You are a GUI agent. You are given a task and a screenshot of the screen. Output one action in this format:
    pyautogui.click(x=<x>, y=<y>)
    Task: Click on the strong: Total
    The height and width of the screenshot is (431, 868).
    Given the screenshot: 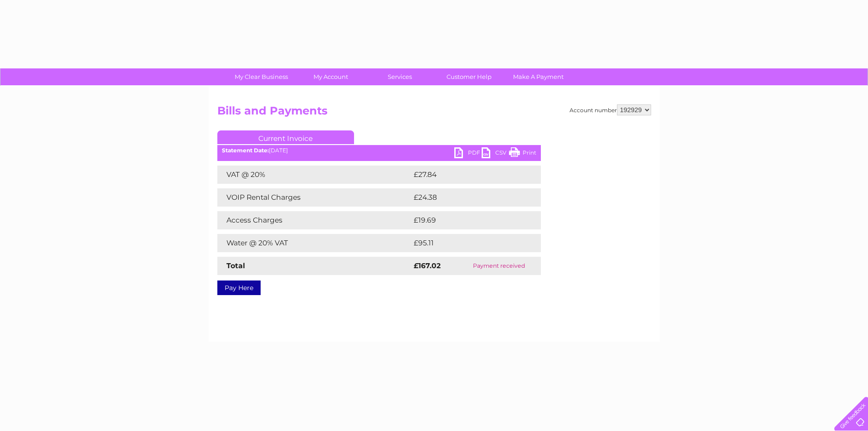 What is the action you would take?
    pyautogui.click(x=236, y=265)
    